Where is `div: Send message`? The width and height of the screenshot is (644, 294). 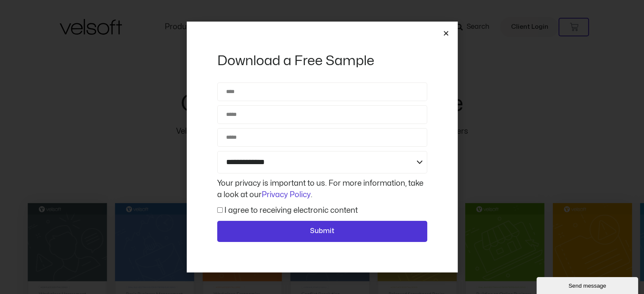
div: Send message is located at coordinates (51, 10).